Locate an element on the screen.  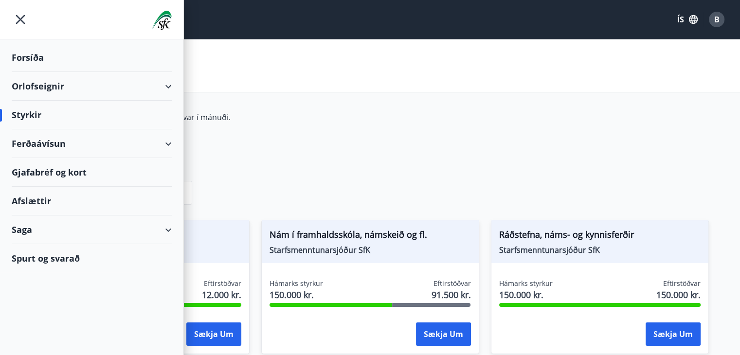
span: Ráðstefna, náms- og kynnisferðir is located at coordinates (600, 236).